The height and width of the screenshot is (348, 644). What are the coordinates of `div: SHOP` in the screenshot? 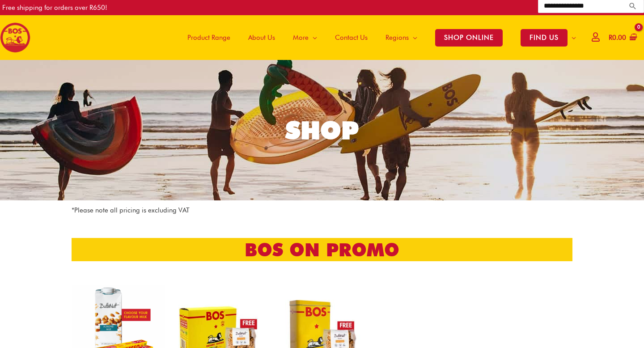 It's located at (322, 130).